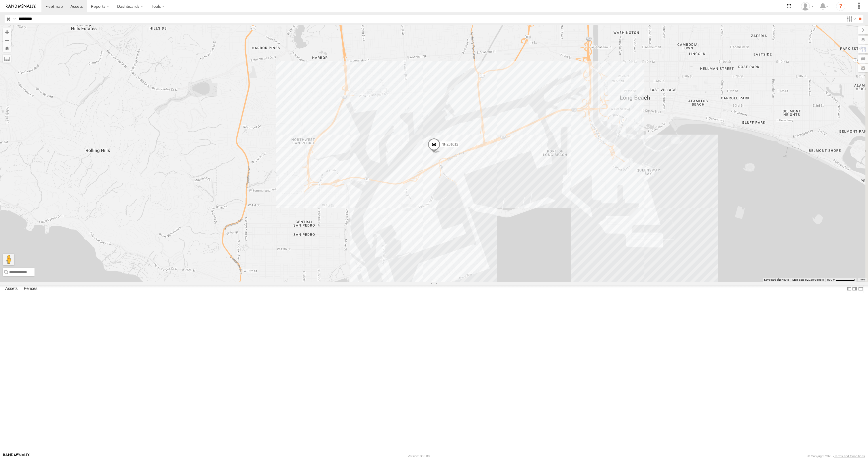 The width and height of the screenshot is (868, 459). I want to click on button: Zoom Home, so click(7, 48).